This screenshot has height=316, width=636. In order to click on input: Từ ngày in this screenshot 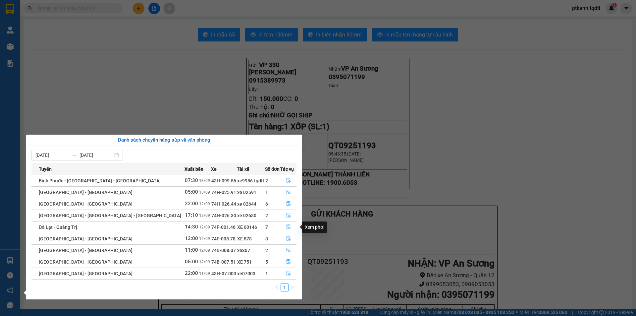, I will do `click(52, 155)`.